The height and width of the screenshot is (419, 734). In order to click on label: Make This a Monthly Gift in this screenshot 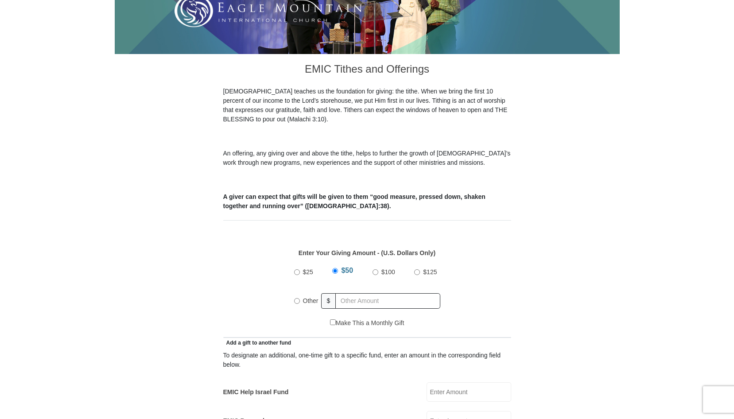, I will do `click(367, 323)`.